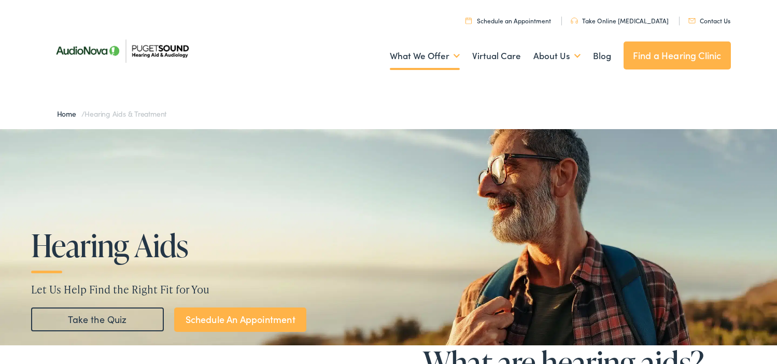 Image resolution: width=777 pixels, height=364 pixels. I want to click on a: Home, so click(69, 114).